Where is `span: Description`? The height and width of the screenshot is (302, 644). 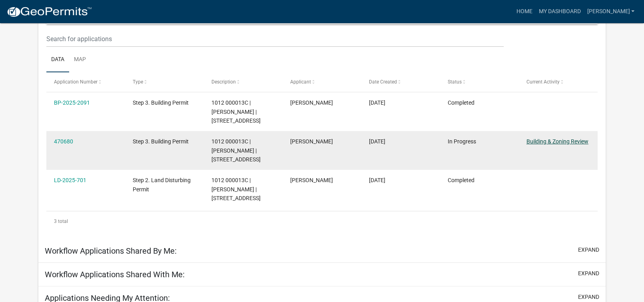
span: Description is located at coordinates (224, 82).